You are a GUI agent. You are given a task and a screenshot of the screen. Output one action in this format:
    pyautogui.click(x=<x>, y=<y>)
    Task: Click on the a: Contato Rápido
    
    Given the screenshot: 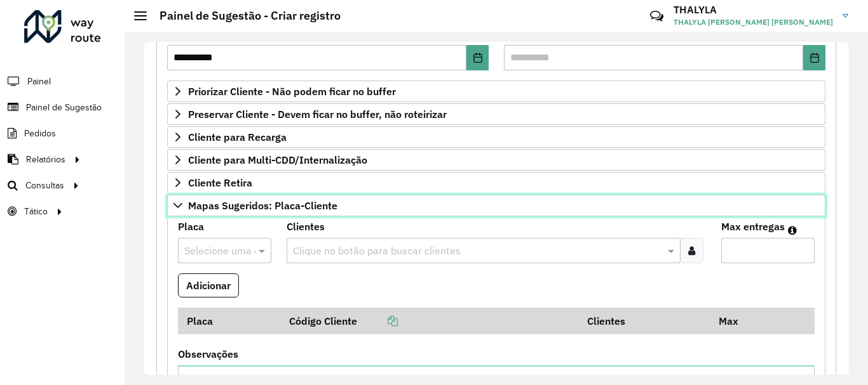 What is the action you would take?
    pyautogui.click(x=656, y=16)
    